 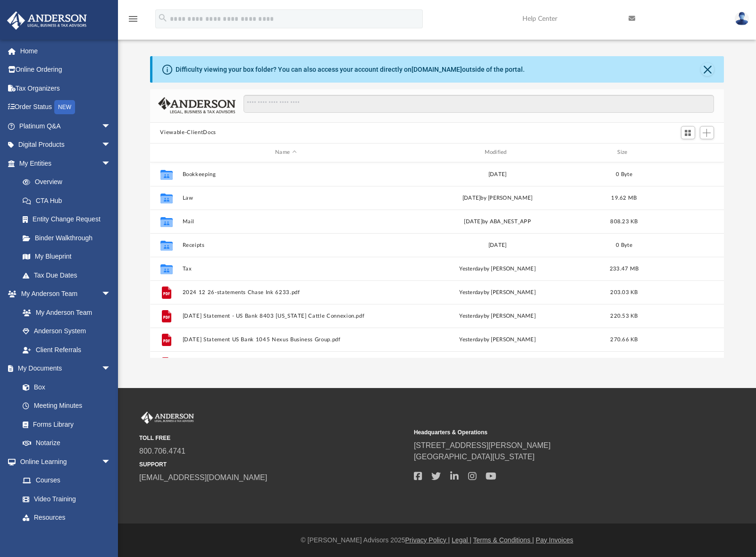 I want to click on a: My Blueprint, so click(x=67, y=257).